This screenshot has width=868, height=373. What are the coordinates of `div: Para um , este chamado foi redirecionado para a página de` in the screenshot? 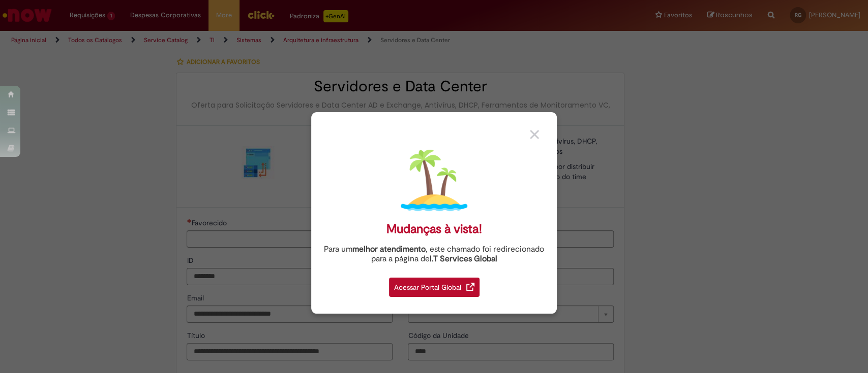 It's located at (434, 254).